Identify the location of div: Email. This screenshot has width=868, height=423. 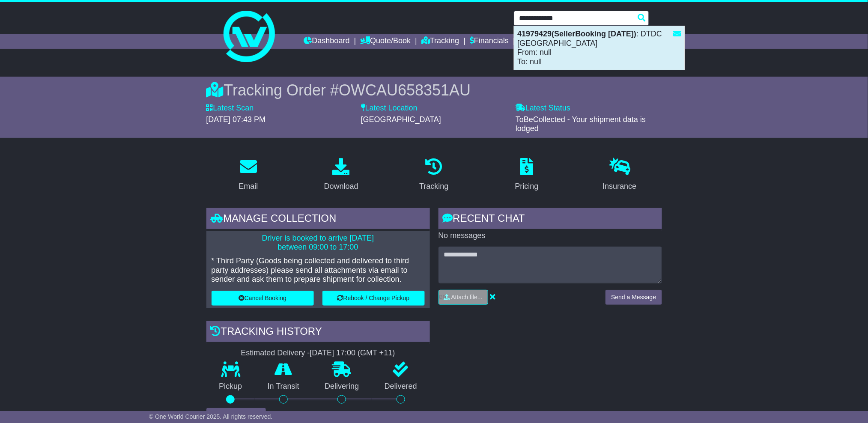
(248, 186).